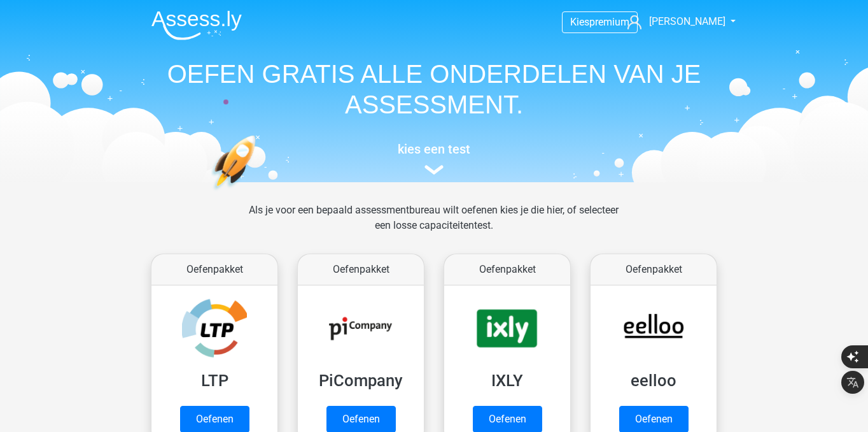 The height and width of the screenshot is (432, 868). Describe the element at coordinates (609, 21) in the screenshot. I see `span: premium` at that location.